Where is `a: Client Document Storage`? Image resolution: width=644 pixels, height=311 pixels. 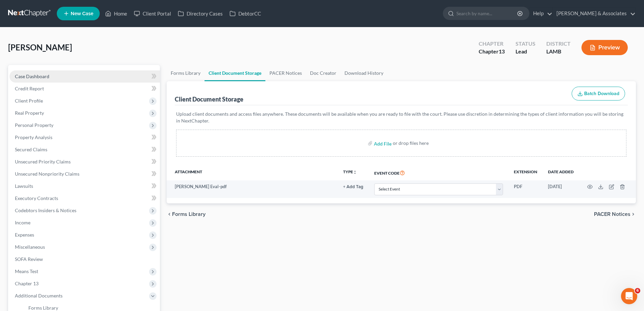 a: Client Document Storage is located at coordinates (235, 73).